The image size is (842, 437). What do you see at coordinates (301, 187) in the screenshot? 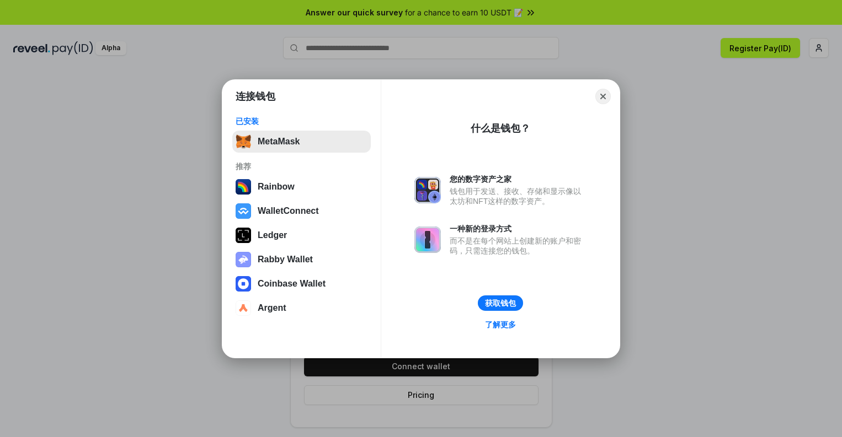
I see `button: Rainbow` at bounding box center [301, 187].